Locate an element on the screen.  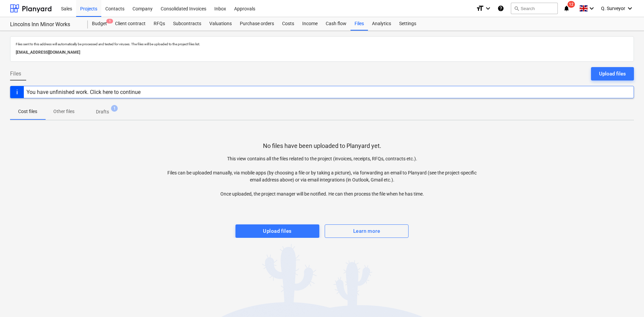
i: Knowledge base is located at coordinates (501, 8).